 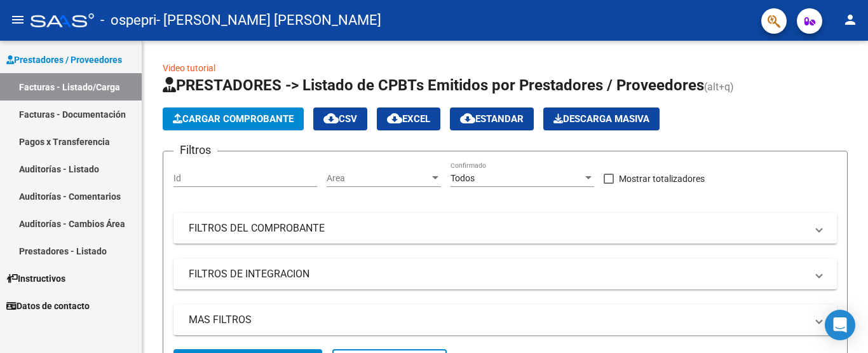 I want to click on span: Descarga Masiva, so click(x=601, y=119).